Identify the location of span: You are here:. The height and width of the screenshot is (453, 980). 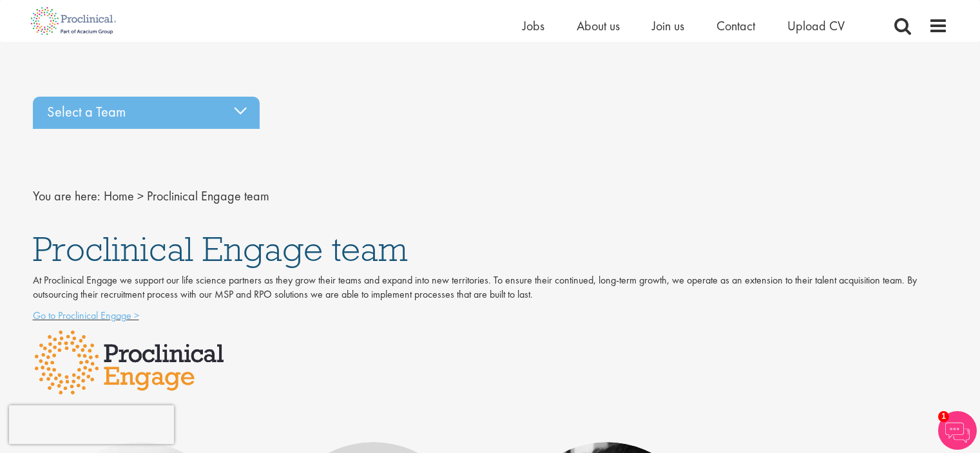
(66, 196).